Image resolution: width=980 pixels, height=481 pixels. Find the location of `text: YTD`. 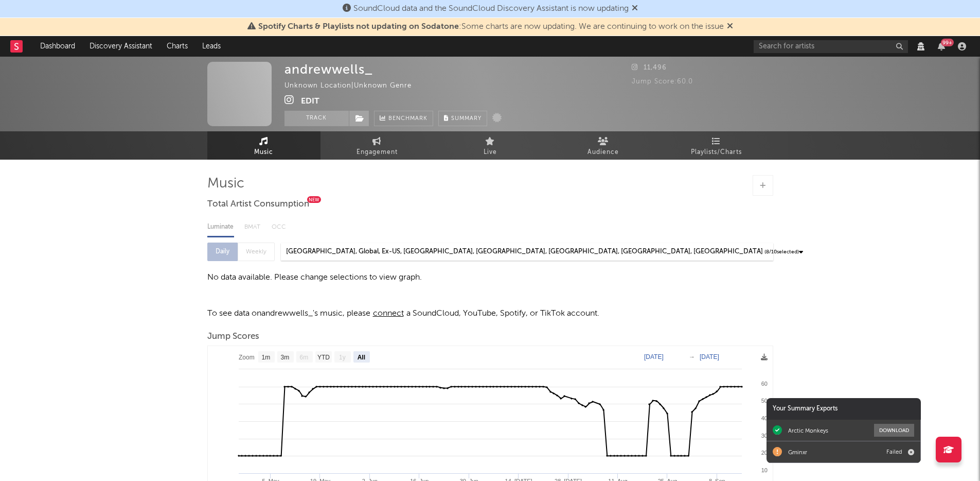

text: YTD is located at coordinates (323, 357).